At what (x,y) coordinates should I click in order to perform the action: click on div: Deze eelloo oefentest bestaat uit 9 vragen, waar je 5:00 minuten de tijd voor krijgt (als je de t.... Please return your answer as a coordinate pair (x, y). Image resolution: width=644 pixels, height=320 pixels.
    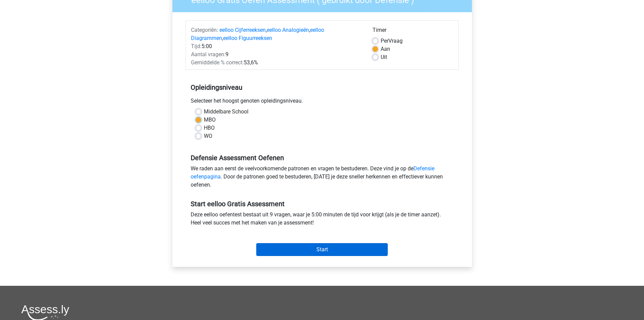
    Looking at the image, I should click on (322, 220).